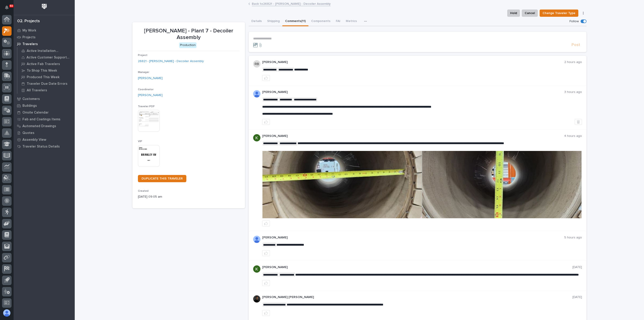  I want to click on span: Traveler PDF, so click(146, 106).